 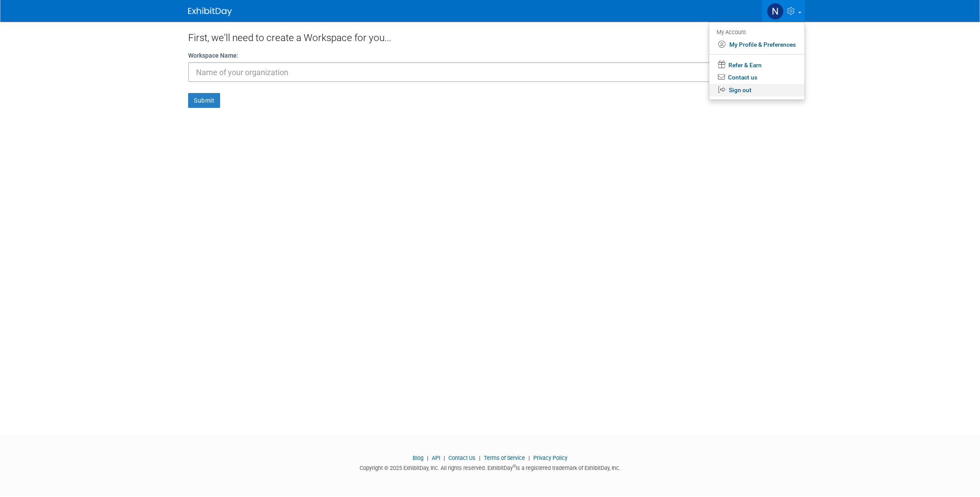 What do you see at coordinates (757, 44) in the screenshot?
I see `a: My Profile & Preferences` at bounding box center [757, 44].